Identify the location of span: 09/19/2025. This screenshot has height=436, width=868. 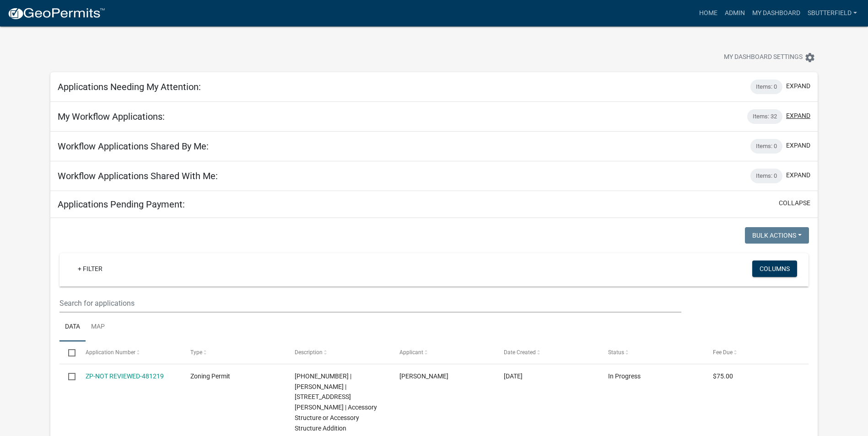
(513, 376).